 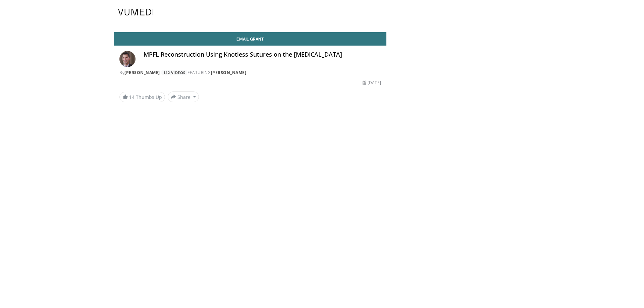 I want to click on a: Email Grant, so click(x=250, y=39).